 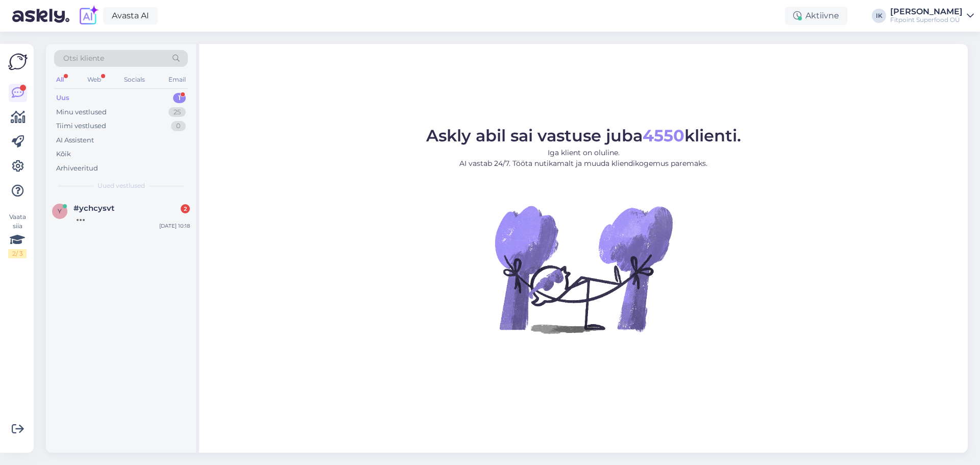 I want to click on div: Kõik, so click(x=63, y=154).